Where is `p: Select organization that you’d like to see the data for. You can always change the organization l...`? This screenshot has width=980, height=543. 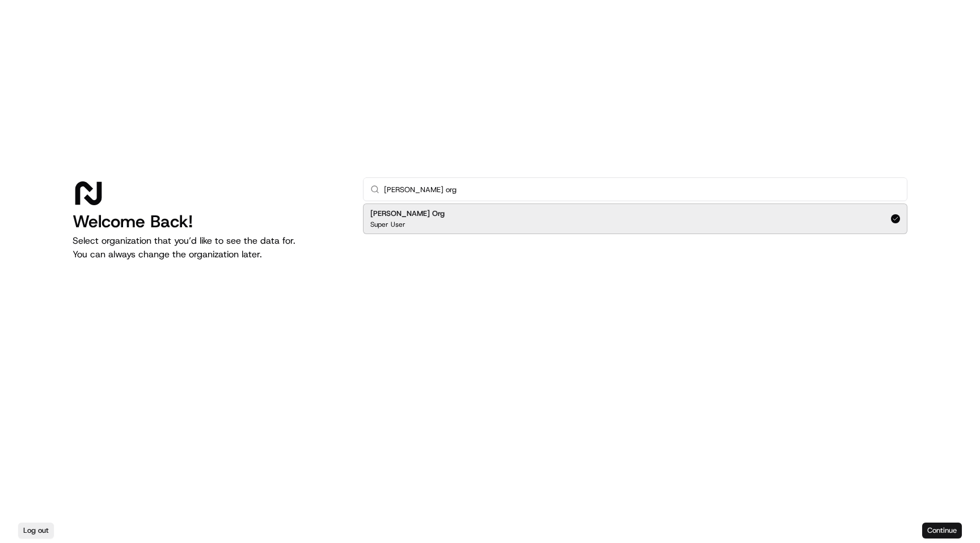
p: Select organization that you’d like to see the data for. You can always change the organization l... is located at coordinates (208, 248).